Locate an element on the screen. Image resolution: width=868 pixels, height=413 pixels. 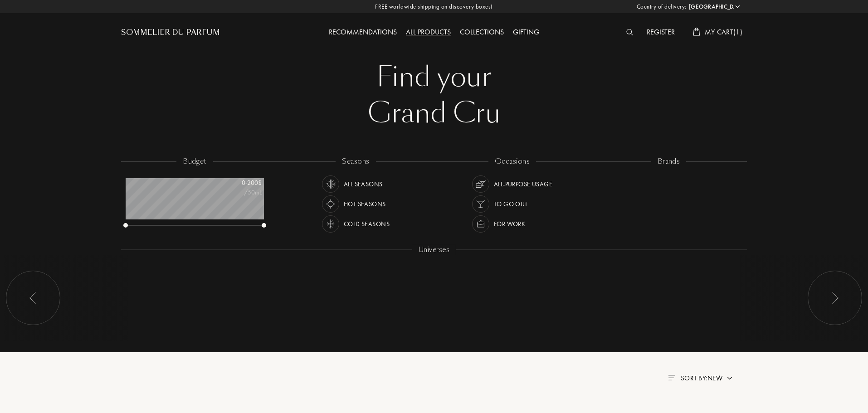
div: Grand Cru is located at coordinates (434, 114).